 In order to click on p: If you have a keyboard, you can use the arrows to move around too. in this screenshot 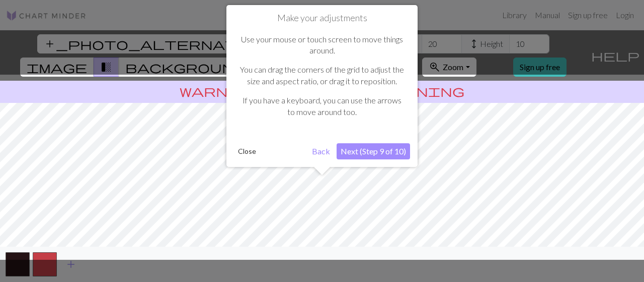, I will do `click(322, 106)`.